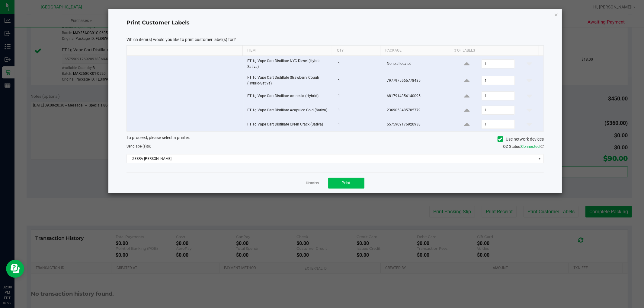  Describe the element at coordinates (347, 183) in the screenshot. I see `button: Print` at that location.